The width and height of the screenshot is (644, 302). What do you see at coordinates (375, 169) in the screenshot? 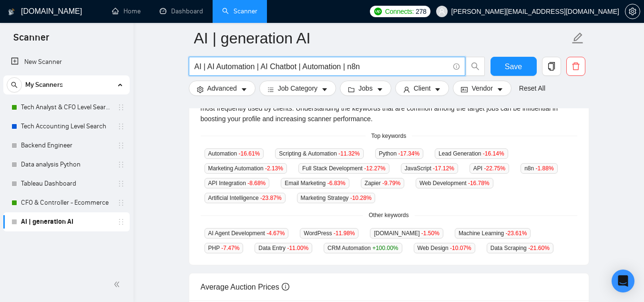
I see `span: -12.27 %` at bounding box center [375, 169].